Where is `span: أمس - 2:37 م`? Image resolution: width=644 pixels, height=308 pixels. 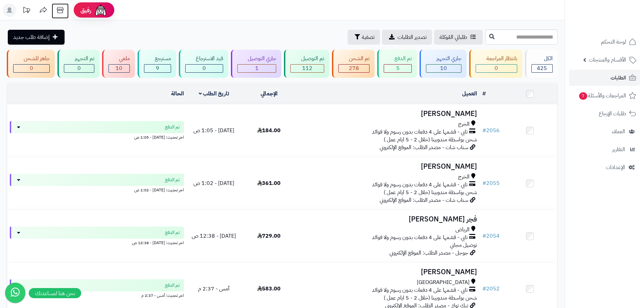
span: أمس - 2:37 م is located at coordinates (213, 289).